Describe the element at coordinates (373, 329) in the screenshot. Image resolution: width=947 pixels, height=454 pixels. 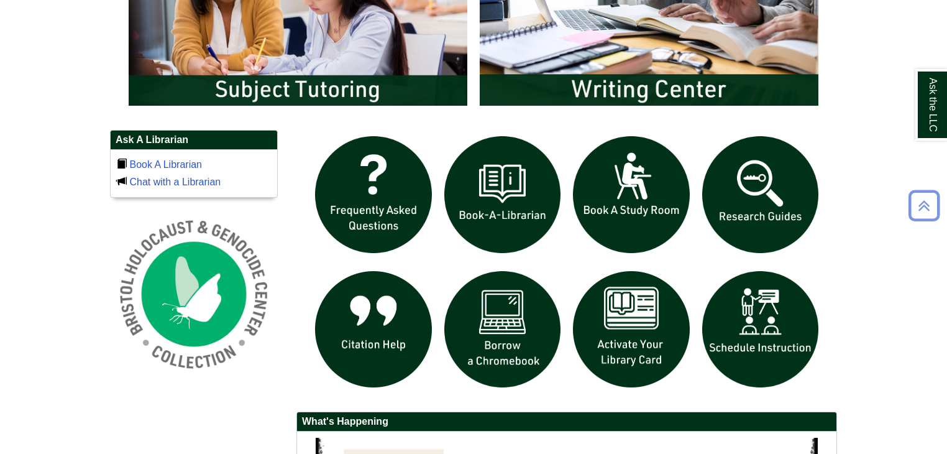
I see `img: citation help icon links to citation help guide page` at that location.